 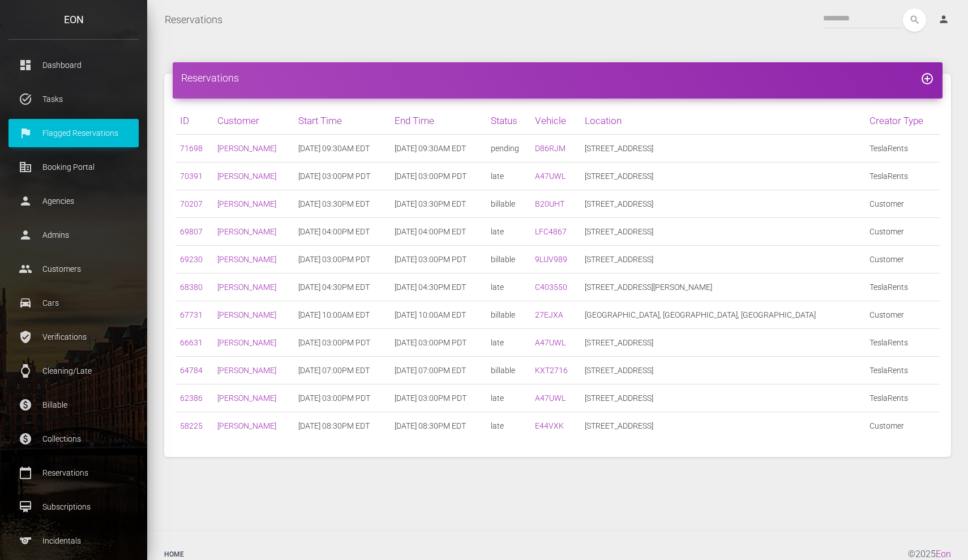 What do you see at coordinates (555, 121) in the screenshot?
I see `th: Vehicle` at bounding box center [555, 121].